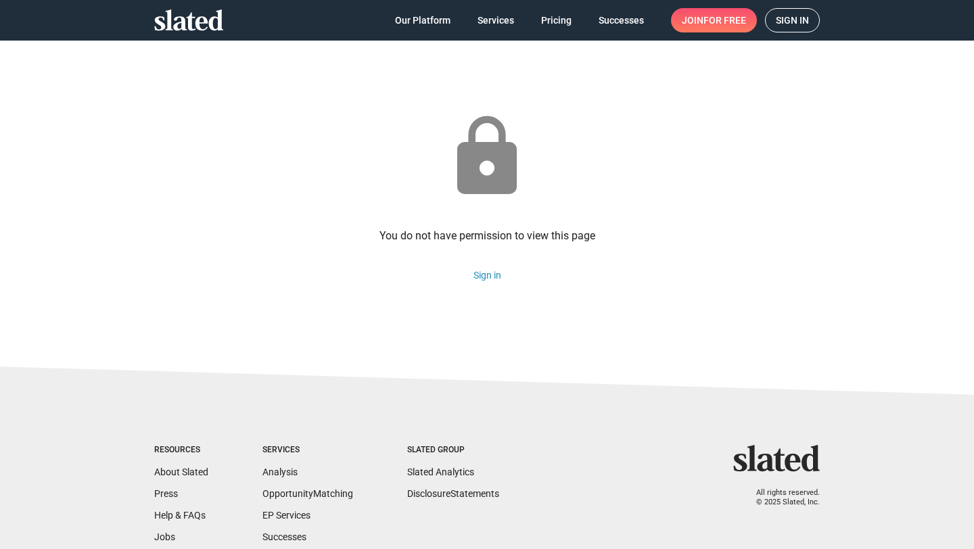 This screenshot has height=549, width=974. I want to click on a: Analysis, so click(280, 472).